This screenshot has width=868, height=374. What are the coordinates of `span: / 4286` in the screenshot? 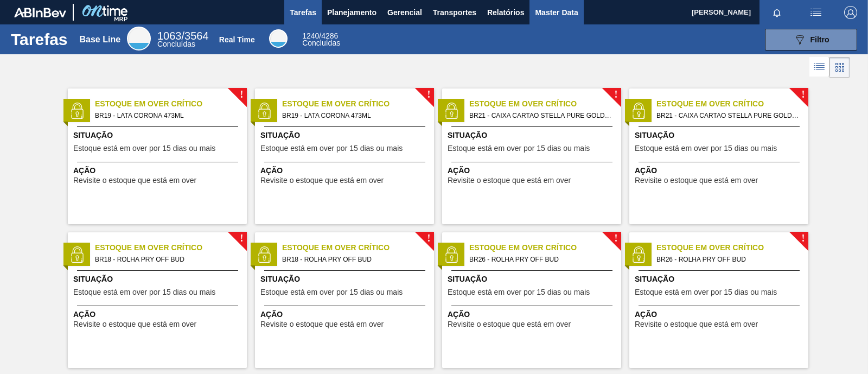 It's located at (320, 36).